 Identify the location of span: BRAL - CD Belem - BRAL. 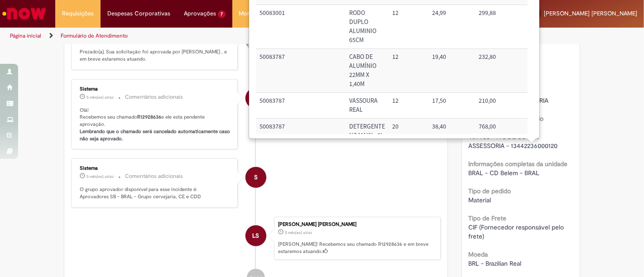
(504, 173).